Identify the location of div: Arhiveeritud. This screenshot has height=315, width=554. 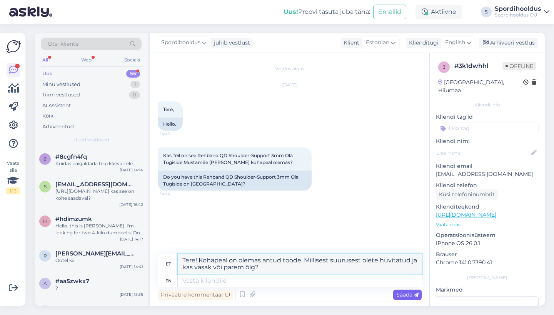
(58, 127).